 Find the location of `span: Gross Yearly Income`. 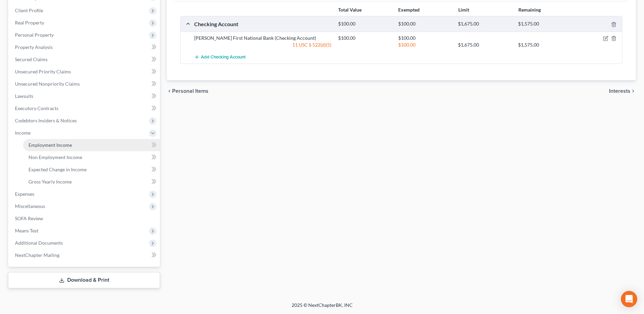

span: Gross Yearly Income is located at coordinates (50, 181).